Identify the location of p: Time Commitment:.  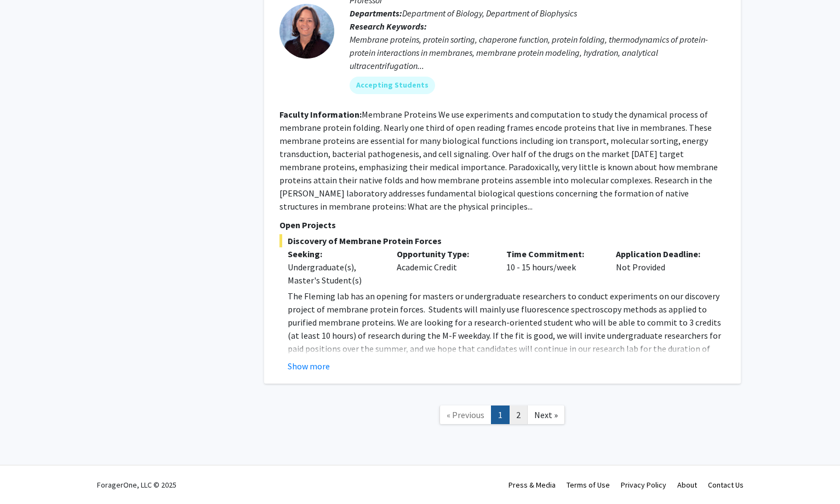
(553, 254).